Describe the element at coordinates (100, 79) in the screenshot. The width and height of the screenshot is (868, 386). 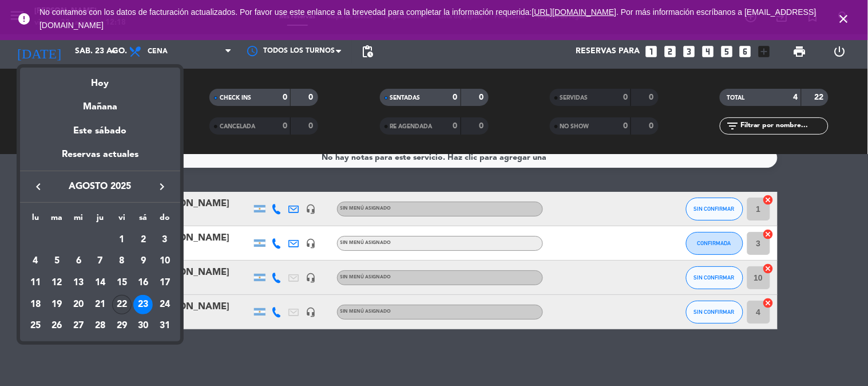
I see `div: Hoy` at that location.